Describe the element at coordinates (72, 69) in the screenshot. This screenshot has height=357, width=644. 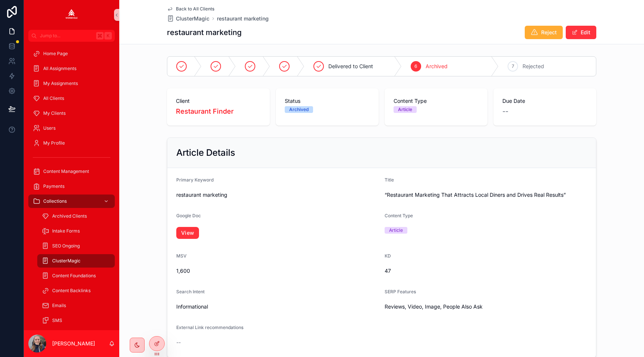
I see `a: All Assignments` at that location.